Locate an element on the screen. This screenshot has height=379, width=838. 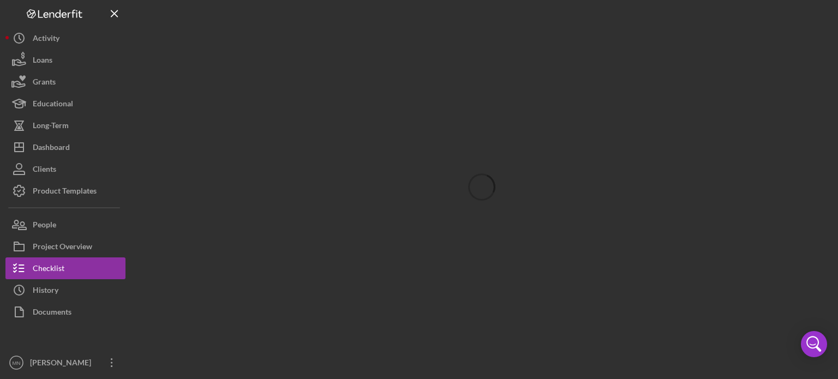
button: Educational is located at coordinates (65, 104).